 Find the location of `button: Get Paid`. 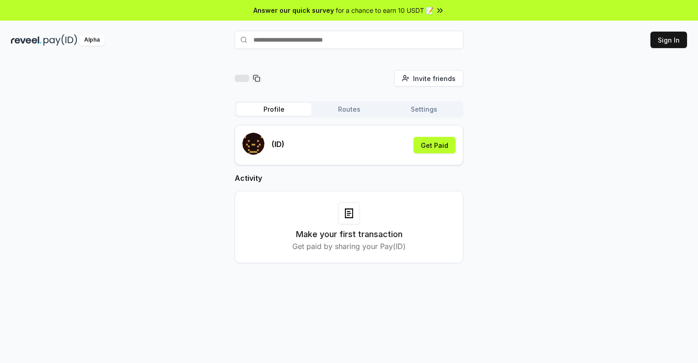

button: Get Paid is located at coordinates (435, 145).